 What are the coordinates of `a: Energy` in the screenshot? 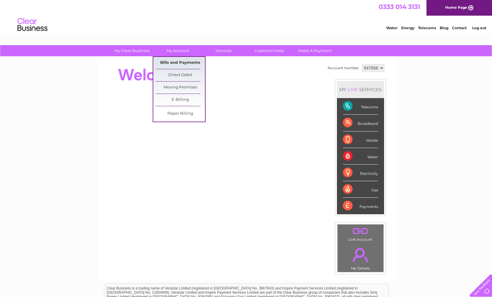 It's located at (408, 28).